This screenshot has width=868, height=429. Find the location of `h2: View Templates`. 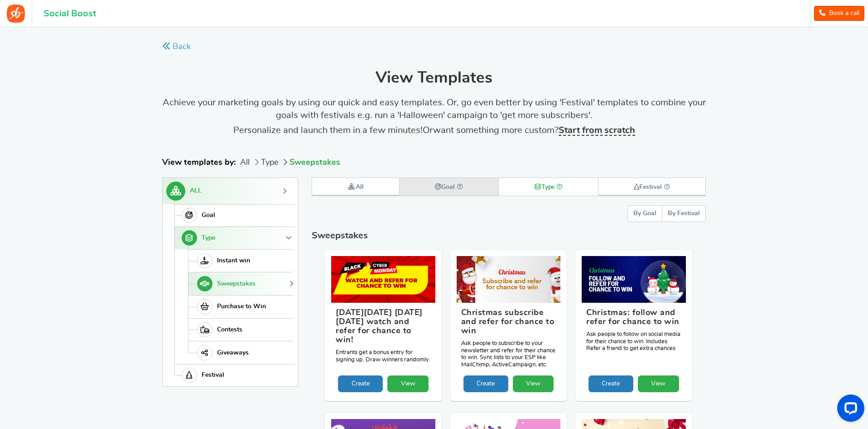

h2: View Templates is located at coordinates (434, 78).